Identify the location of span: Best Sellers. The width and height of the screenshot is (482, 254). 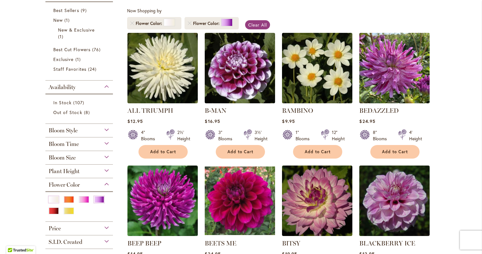
(66, 10).